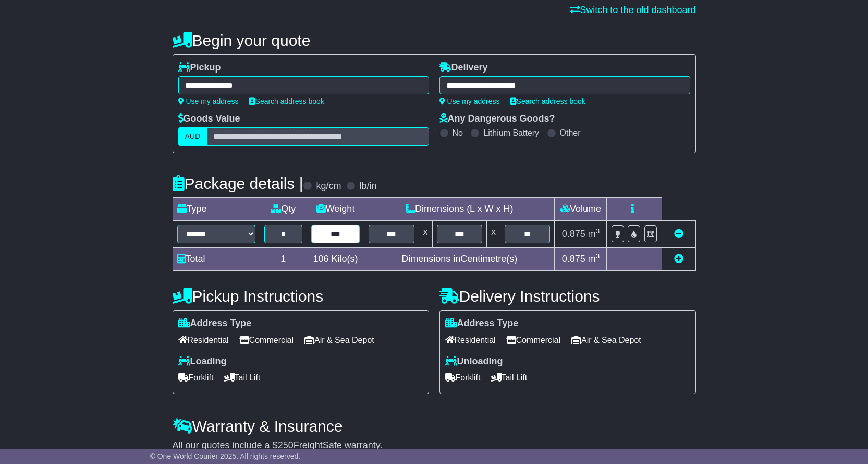  I want to click on td: Qty, so click(283, 210).